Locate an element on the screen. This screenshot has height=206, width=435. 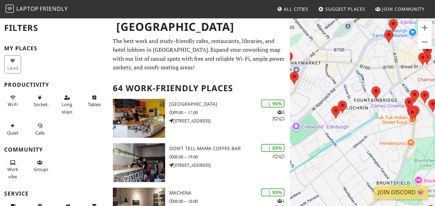
span: Friendly is located at coordinates (54, 9).